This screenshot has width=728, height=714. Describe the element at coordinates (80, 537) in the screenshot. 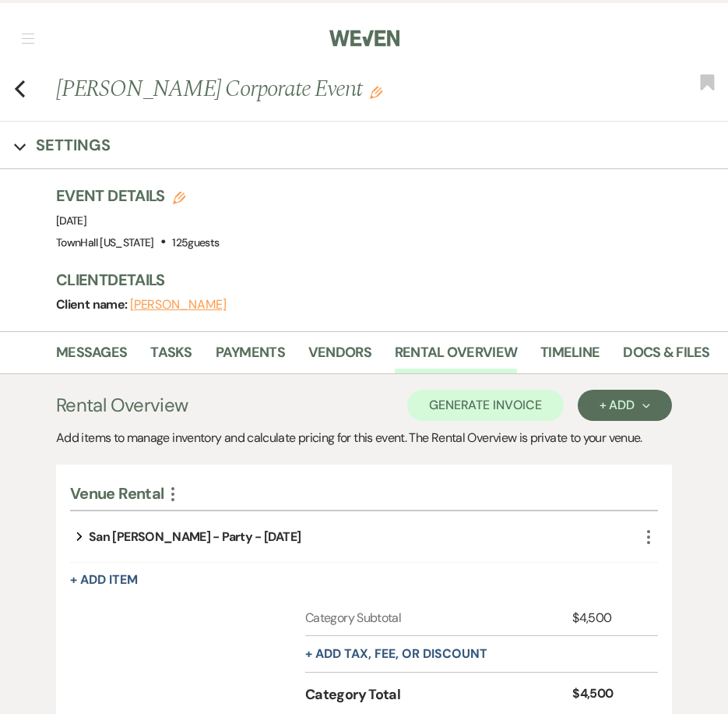

I see `button: expand` at that location.